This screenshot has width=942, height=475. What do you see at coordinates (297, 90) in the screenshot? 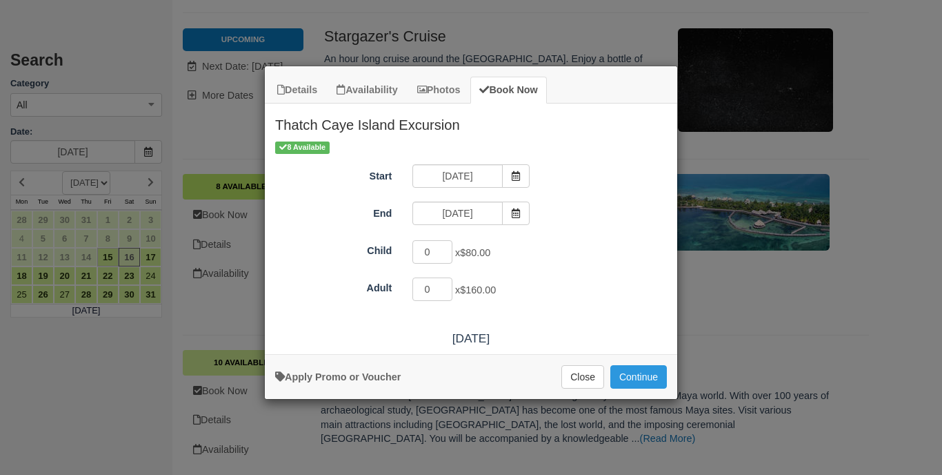
I see `a: Details` at bounding box center [297, 90].